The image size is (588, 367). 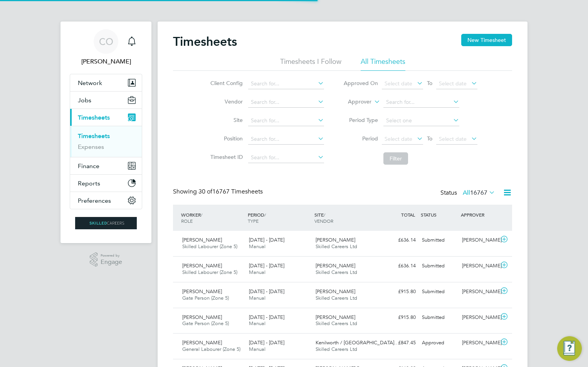 I want to click on button: New Timesheet, so click(x=487, y=40).